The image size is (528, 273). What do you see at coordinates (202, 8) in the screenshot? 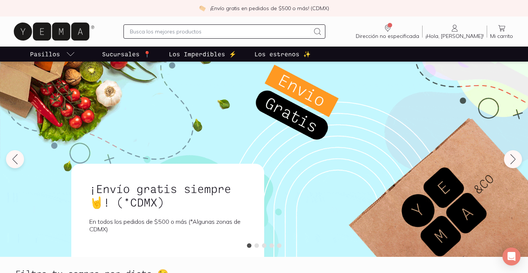
I see `img: check` at bounding box center [202, 8].